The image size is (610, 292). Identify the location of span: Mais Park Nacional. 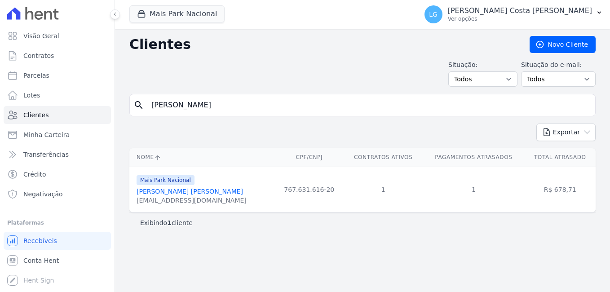
(165, 180).